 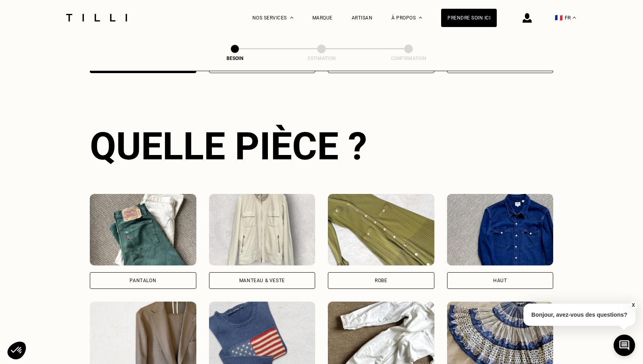 What do you see at coordinates (322, 18) in the screenshot?
I see `div: Marque` at bounding box center [322, 18].